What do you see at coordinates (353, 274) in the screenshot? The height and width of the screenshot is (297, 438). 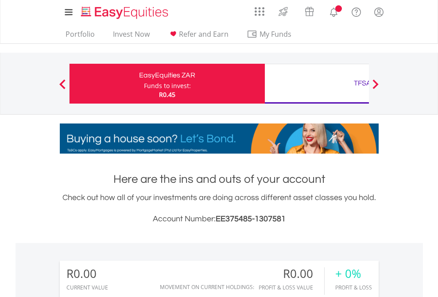 I see `div: + 0%` at bounding box center [353, 274].